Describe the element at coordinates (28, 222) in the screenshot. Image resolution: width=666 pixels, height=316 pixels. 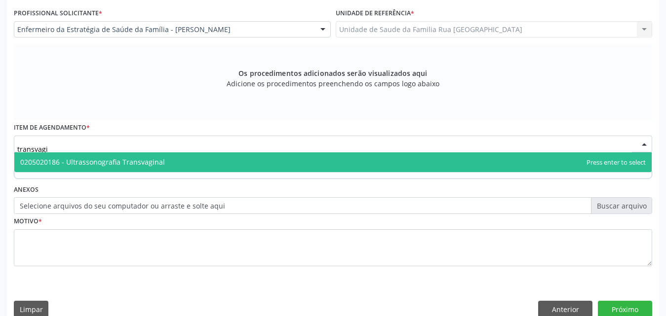
I see `label: Motivo` at that location.